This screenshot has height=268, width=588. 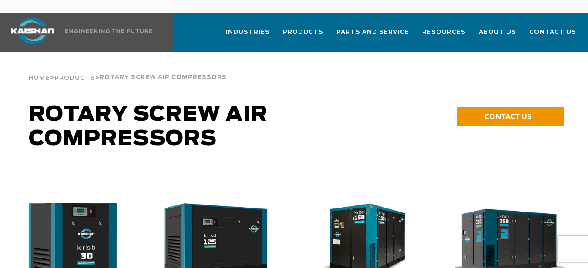 I want to click on a: Contact Us, so click(x=552, y=36).